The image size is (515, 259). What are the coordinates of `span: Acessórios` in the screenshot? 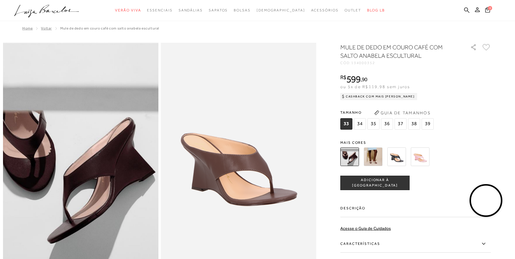 It's located at (324, 10).